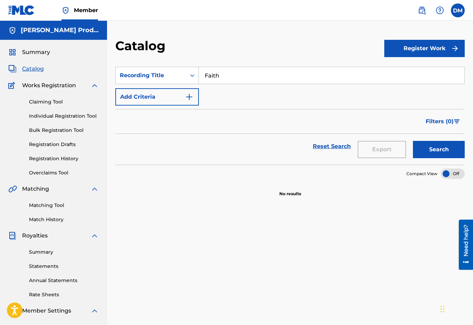  What do you see at coordinates (440, 121) in the screenshot?
I see `span: Filters ( 0 )` at bounding box center [440, 121].